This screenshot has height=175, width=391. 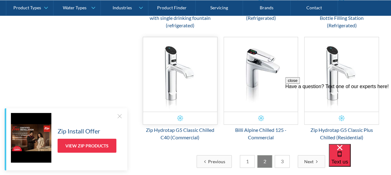 What do you see at coordinates (261, 75) in the screenshot?
I see `img: Billi Alpine Chilled 125 - Commercial` at bounding box center [261, 75].